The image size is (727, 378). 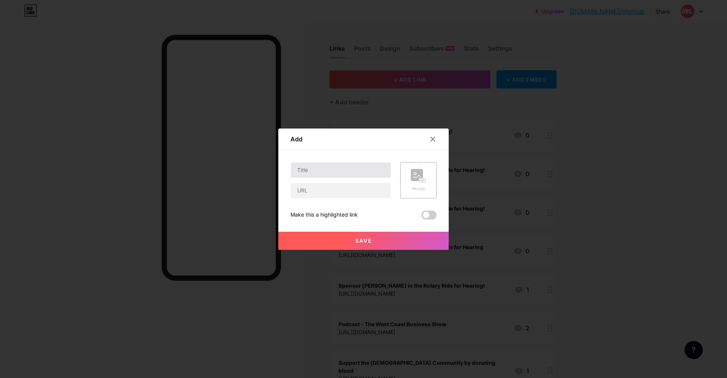 I want to click on div: Make this a highlighted link, so click(x=324, y=215).